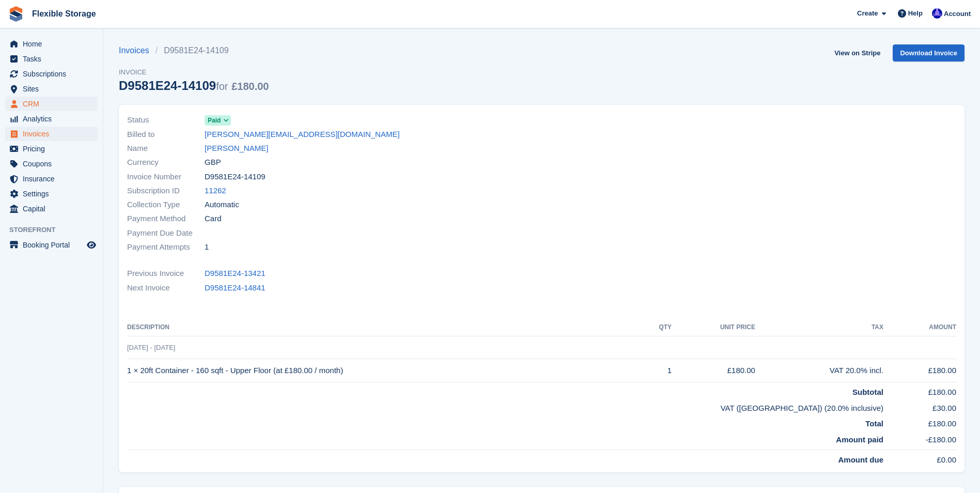 This screenshot has height=493, width=980. Describe the element at coordinates (867, 14) in the screenshot. I see `span: Create` at that location.